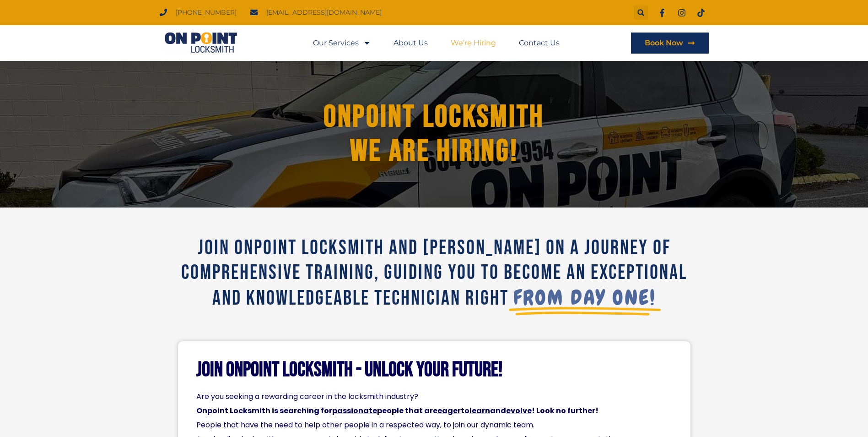 The image size is (868, 437). I want to click on span: Book Now, so click(664, 43).